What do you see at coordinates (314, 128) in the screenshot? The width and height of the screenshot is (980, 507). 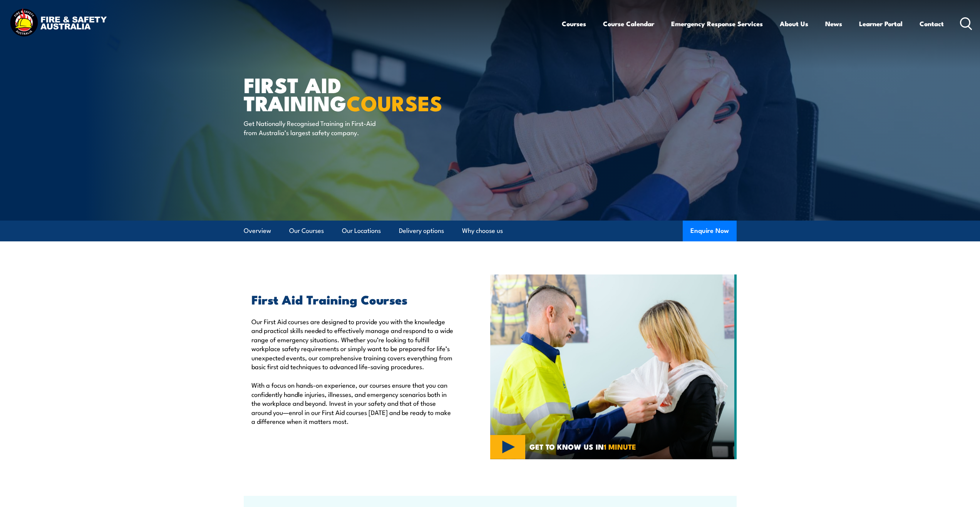 I see `p: Get Nationally Recognised Training in First-Aid from Australia’s largest safety company.` at bounding box center [314, 128].